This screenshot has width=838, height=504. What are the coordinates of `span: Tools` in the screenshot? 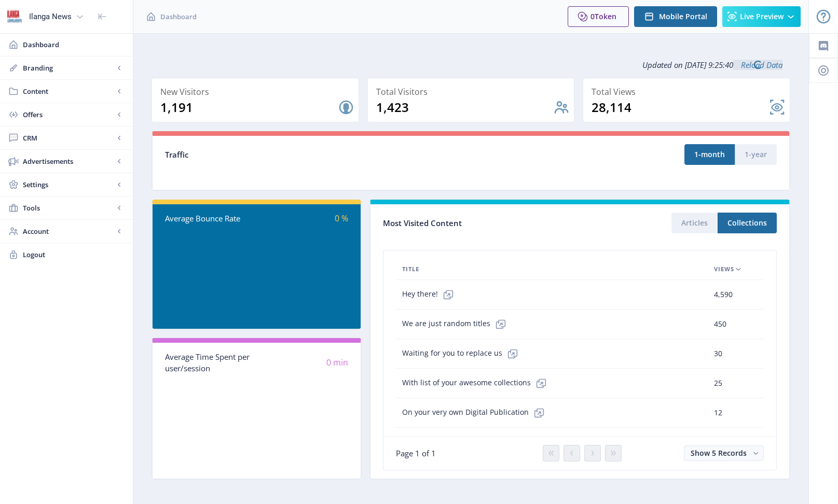 It's located at (69, 208).